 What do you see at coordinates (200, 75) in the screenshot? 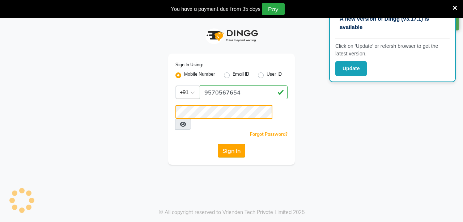
I see `label: Mobile Number` at bounding box center [200, 75].